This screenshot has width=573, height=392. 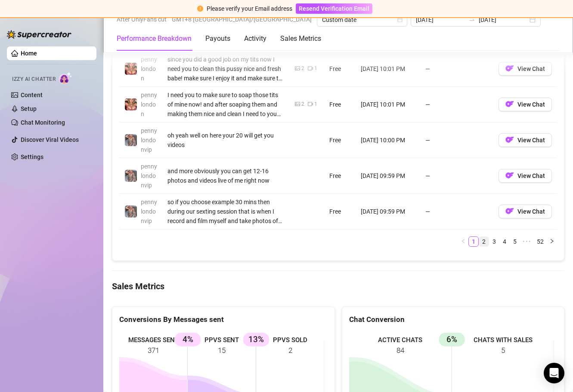 What do you see at coordinates (474, 242) in the screenshot?
I see `li: 1` at bounding box center [474, 242].